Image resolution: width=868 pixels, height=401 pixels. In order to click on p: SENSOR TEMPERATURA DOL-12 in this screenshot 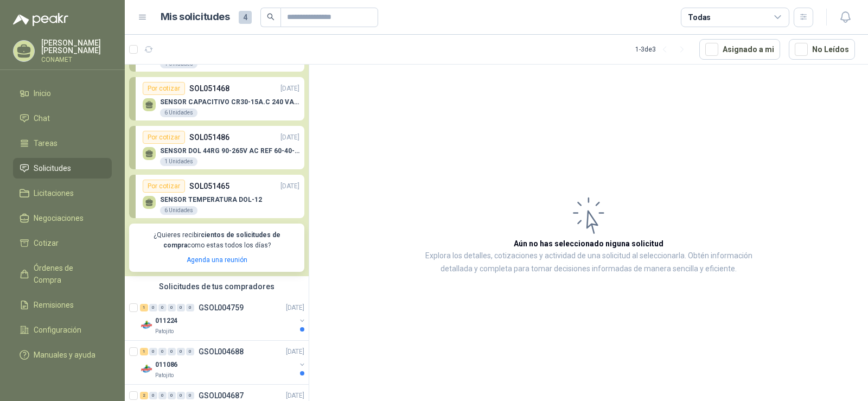, I will do `click(211, 200)`.